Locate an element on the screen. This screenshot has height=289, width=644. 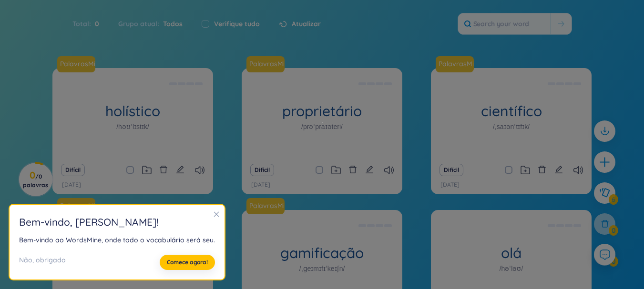
font: Atualizar is located at coordinates (306, 24).